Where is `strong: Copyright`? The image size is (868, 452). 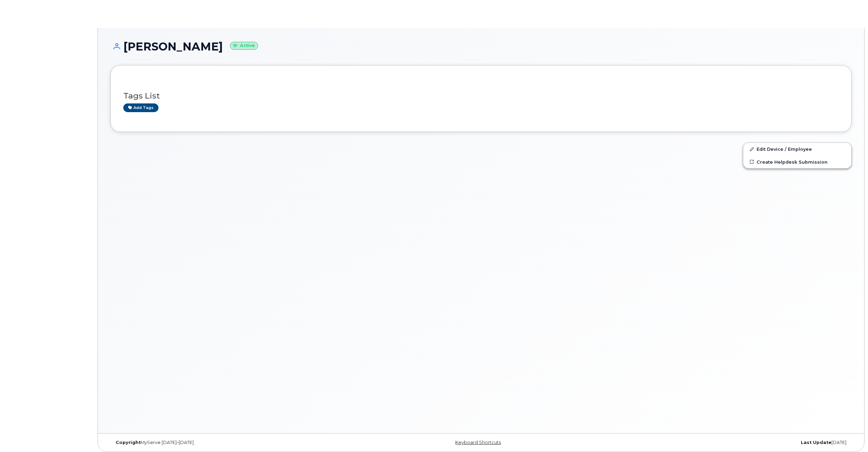
strong: Copyright is located at coordinates (128, 442).